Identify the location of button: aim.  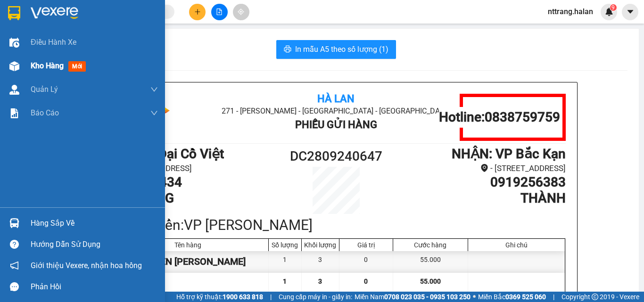
(241, 12).